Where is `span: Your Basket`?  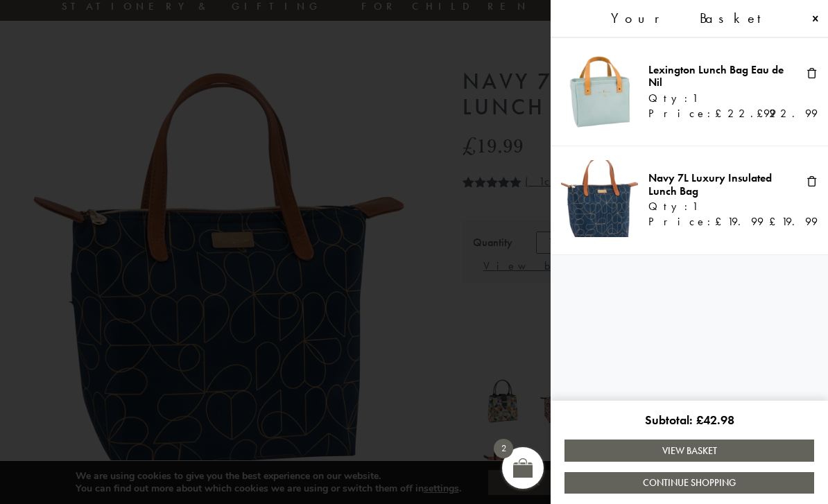 span: Your Basket is located at coordinates (692, 18).